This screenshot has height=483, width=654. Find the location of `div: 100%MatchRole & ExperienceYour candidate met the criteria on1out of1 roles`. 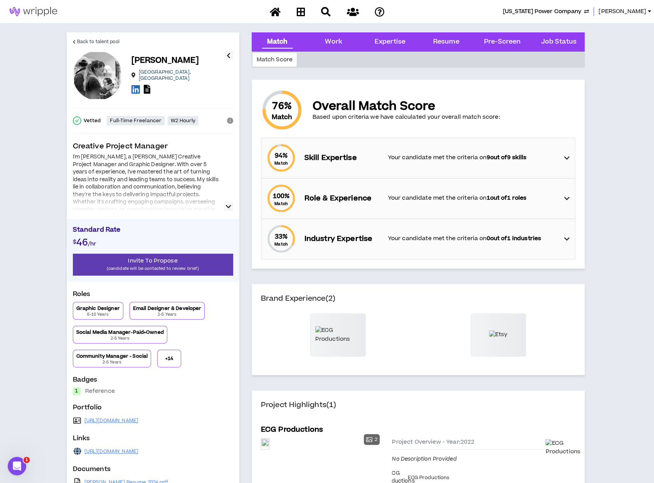

div: 100%MatchRole & ExperienceYour candidate met the criteria on1out of1 roles is located at coordinates (418, 198).